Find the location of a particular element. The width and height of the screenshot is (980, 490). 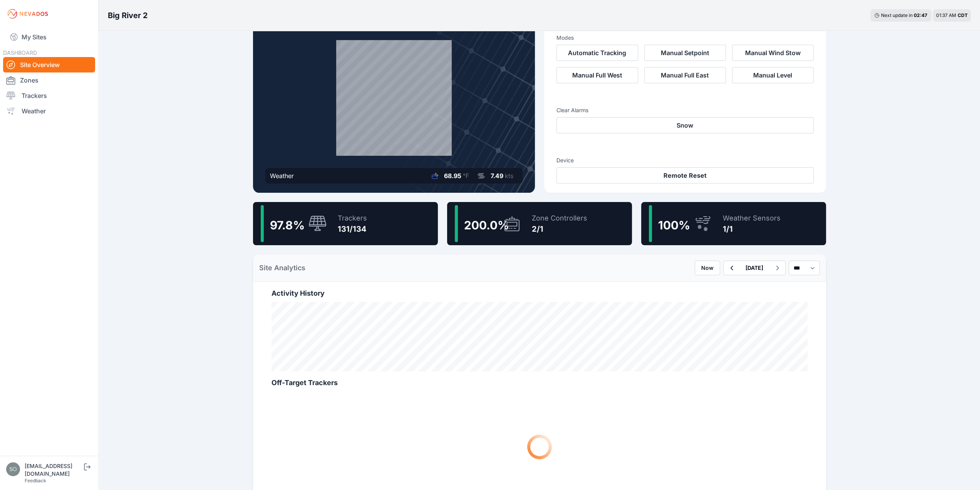

span: 200.0 % is located at coordinates (486, 225).